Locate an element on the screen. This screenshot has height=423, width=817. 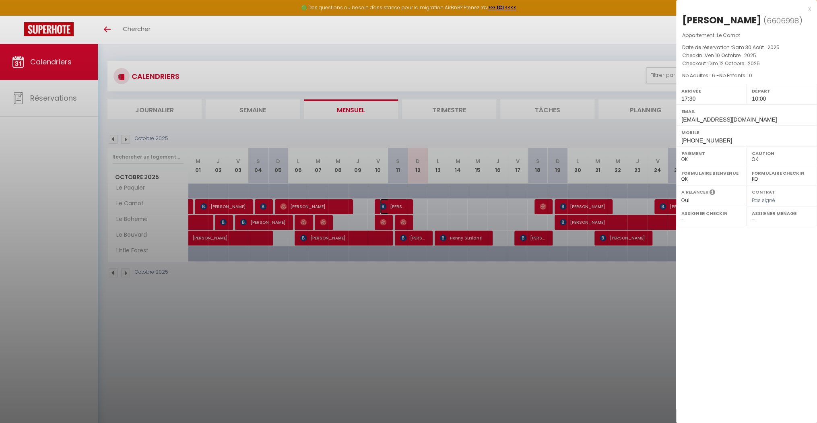
label: Départ is located at coordinates (781, 91).